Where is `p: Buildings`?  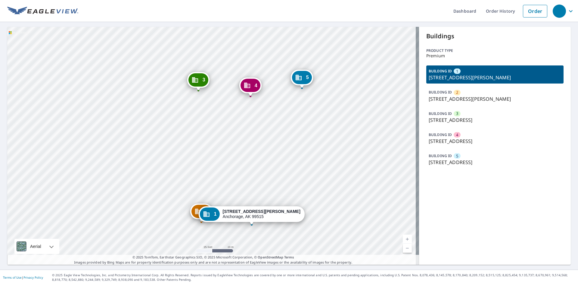 p: Buildings is located at coordinates (495, 36).